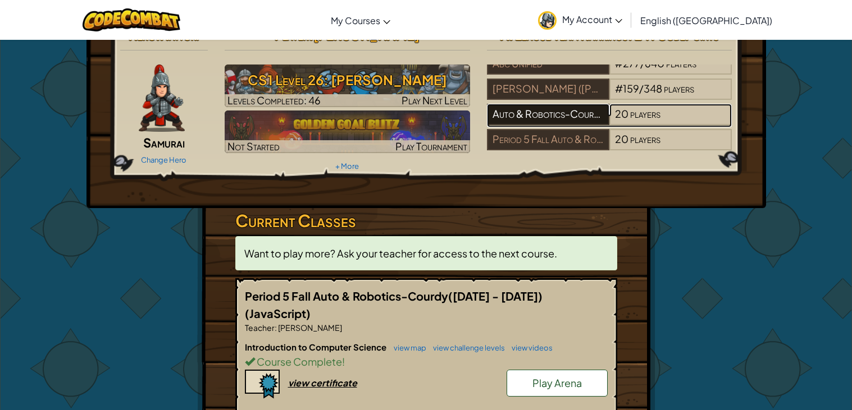 The height and width of the screenshot is (410, 852). What do you see at coordinates (407, 348) in the screenshot?
I see `a: view map` at bounding box center [407, 348].